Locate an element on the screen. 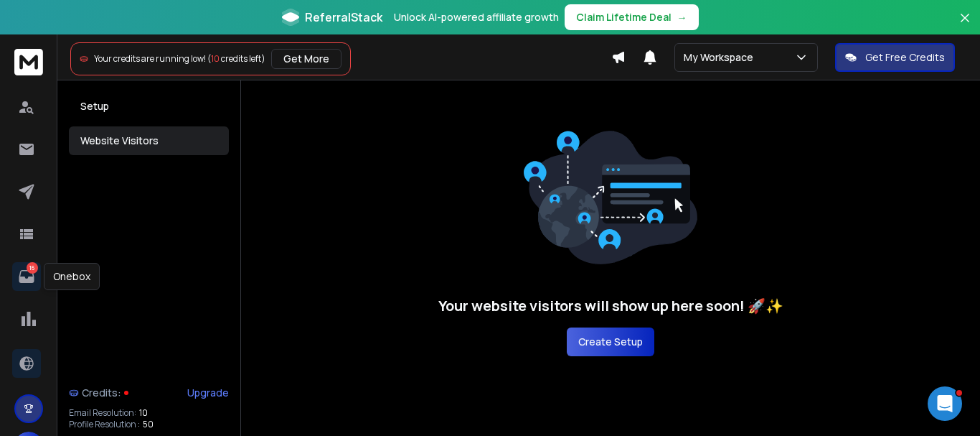 This screenshot has width=980, height=436. p: Get Free Credits is located at coordinates (905, 58).